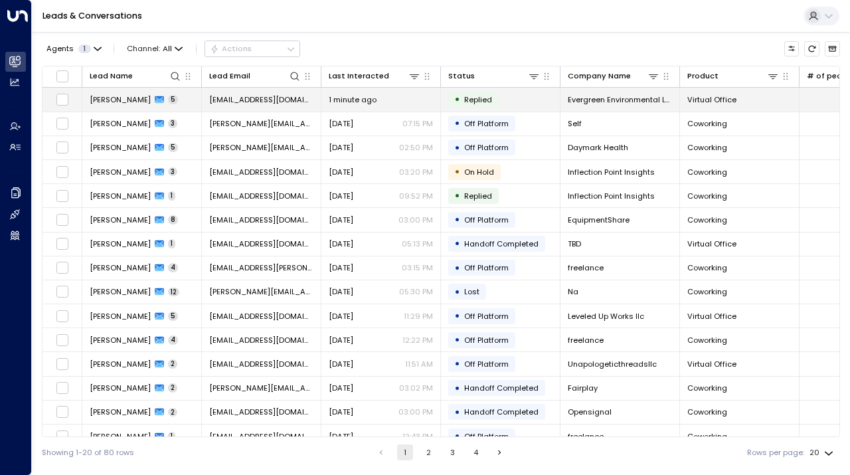 Image resolution: width=850 pixels, height=475 pixels. What do you see at coordinates (261, 124) in the screenshot?
I see `span: sajili.bacallo@bausch.com` at bounding box center [261, 124].